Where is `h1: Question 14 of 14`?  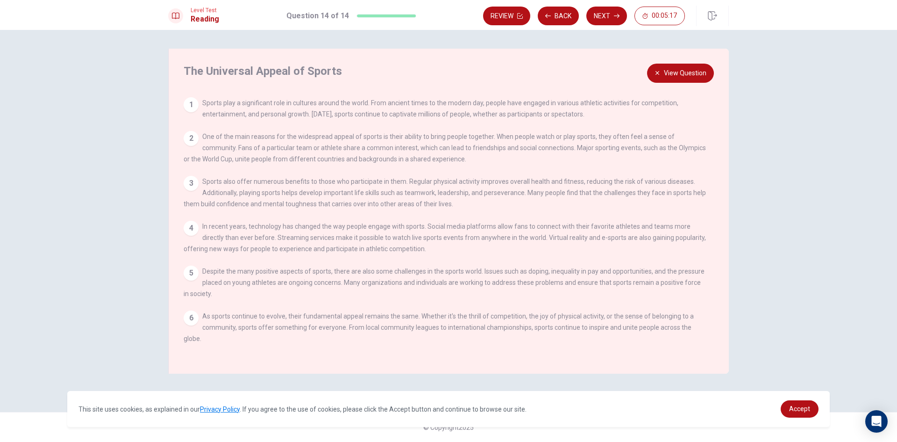
h1: Question 14 of 14 is located at coordinates (318, 16).